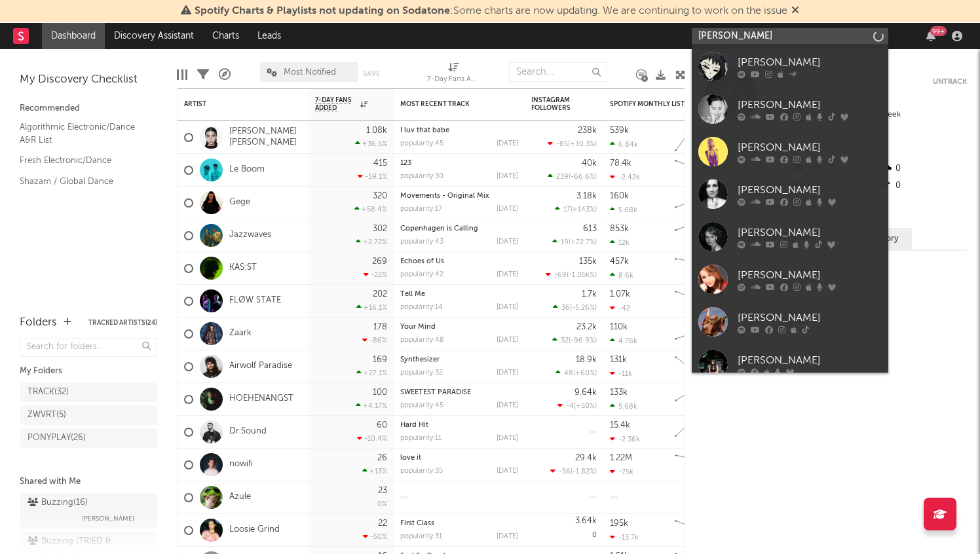 Image resolution: width=980 pixels, height=554 pixels. I want to click on a: TRACK(32), so click(88, 393).